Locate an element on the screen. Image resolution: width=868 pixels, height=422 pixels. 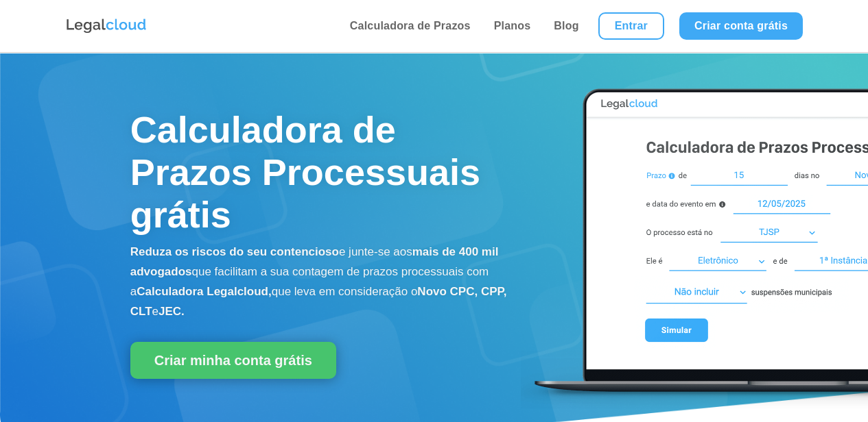
b: Calculadora Legalcloud, is located at coordinates (204, 291).